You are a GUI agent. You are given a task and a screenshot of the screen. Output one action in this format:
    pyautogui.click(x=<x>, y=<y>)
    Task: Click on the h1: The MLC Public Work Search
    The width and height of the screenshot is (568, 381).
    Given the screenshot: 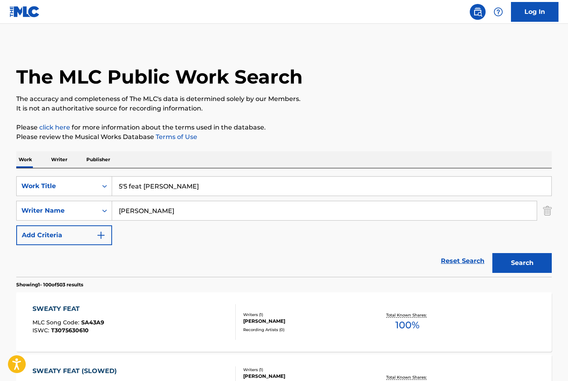 What is the action you would take?
    pyautogui.click(x=159, y=77)
    